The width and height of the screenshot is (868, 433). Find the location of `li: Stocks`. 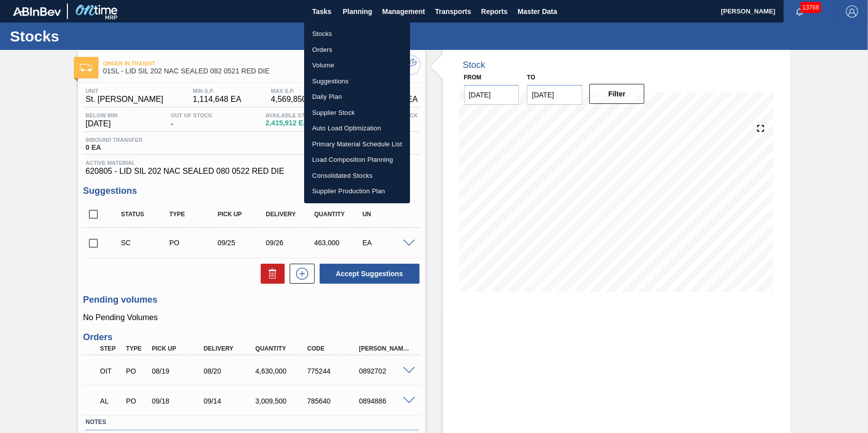

li: Stocks is located at coordinates (357, 34).